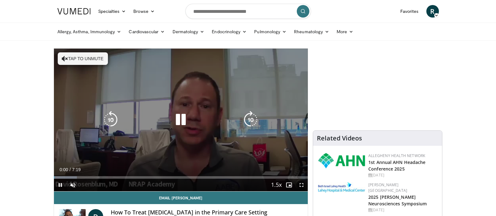 The height and width of the screenshot is (216, 496). Describe the element at coordinates (311, 32) in the screenshot. I see `a: Rheumatology` at that location.